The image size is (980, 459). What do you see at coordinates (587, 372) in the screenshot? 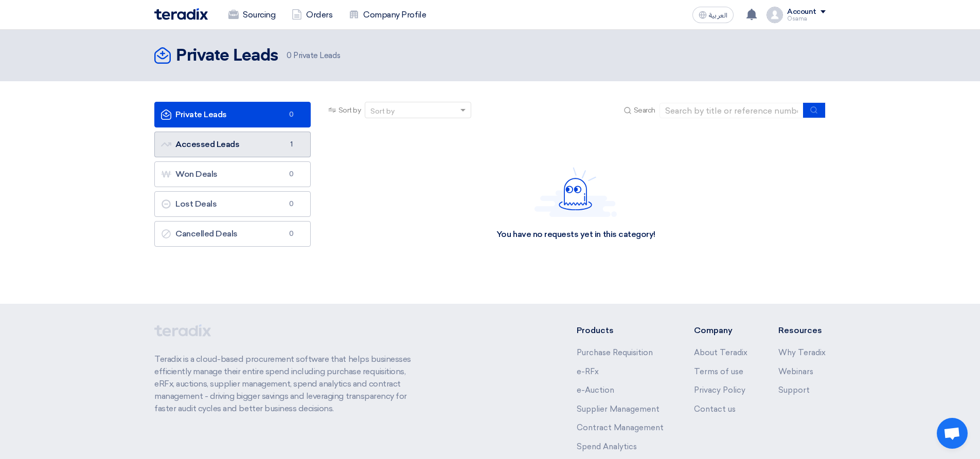
I see `a: e-RFx` at bounding box center [587, 372].